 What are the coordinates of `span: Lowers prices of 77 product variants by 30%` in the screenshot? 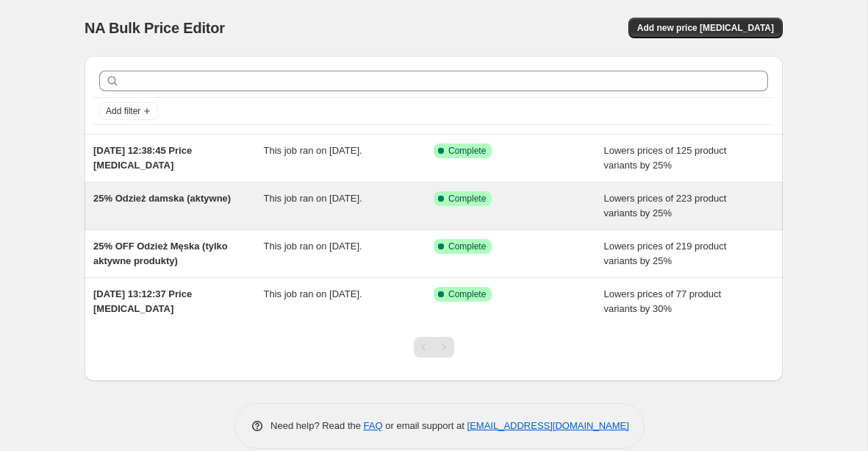 It's located at (662, 300).